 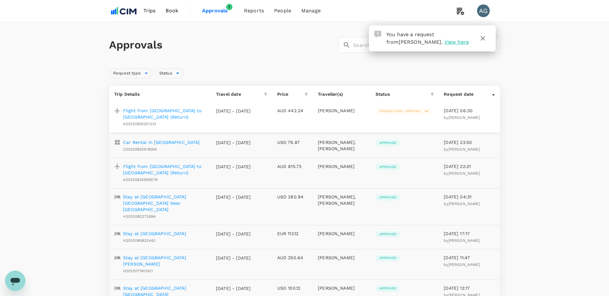 I want to click on span: Approvals, so click(x=218, y=11).